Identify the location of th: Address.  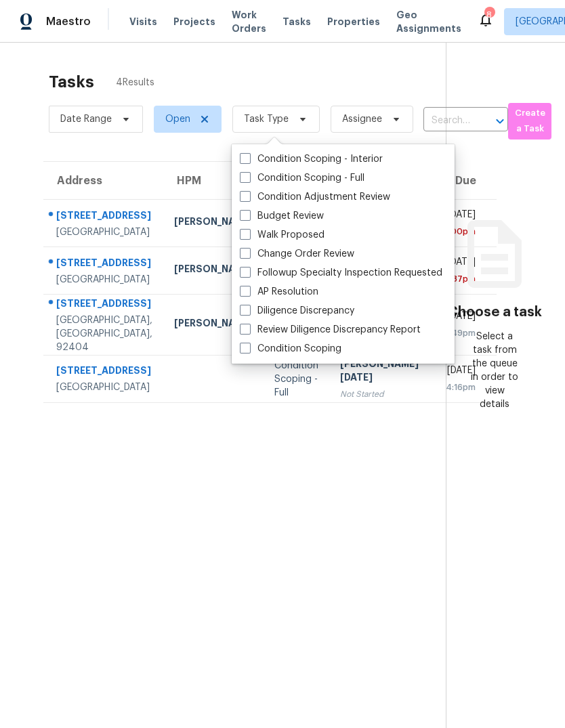
(103, 181).